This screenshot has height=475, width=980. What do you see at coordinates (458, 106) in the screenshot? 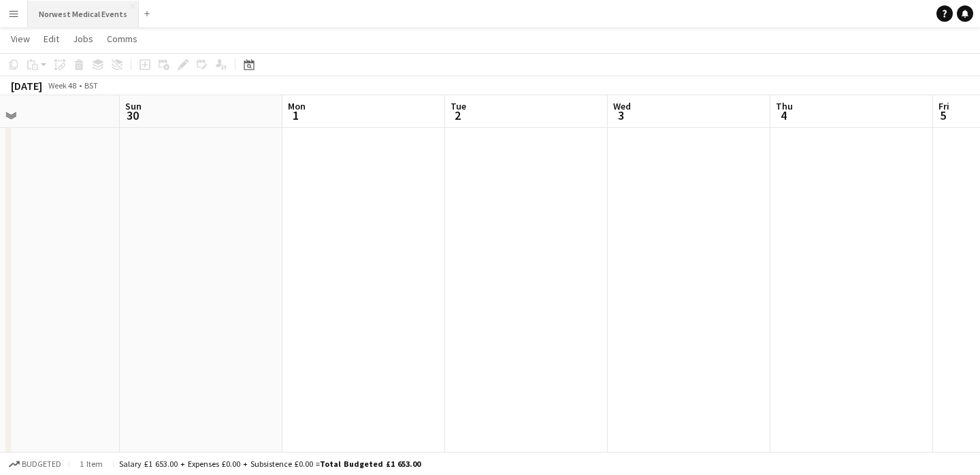
I see `span: Tue` at bounding box center [458, 106].